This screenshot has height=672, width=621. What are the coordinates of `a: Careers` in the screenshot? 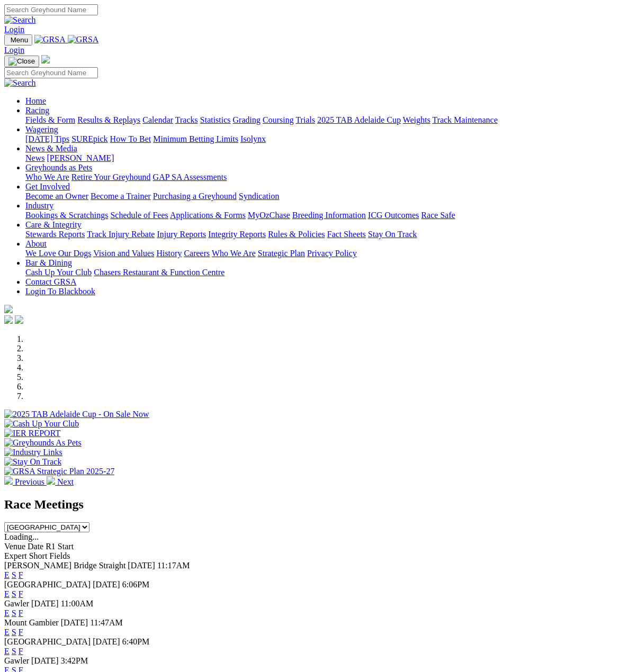 It's located at (196, 253).